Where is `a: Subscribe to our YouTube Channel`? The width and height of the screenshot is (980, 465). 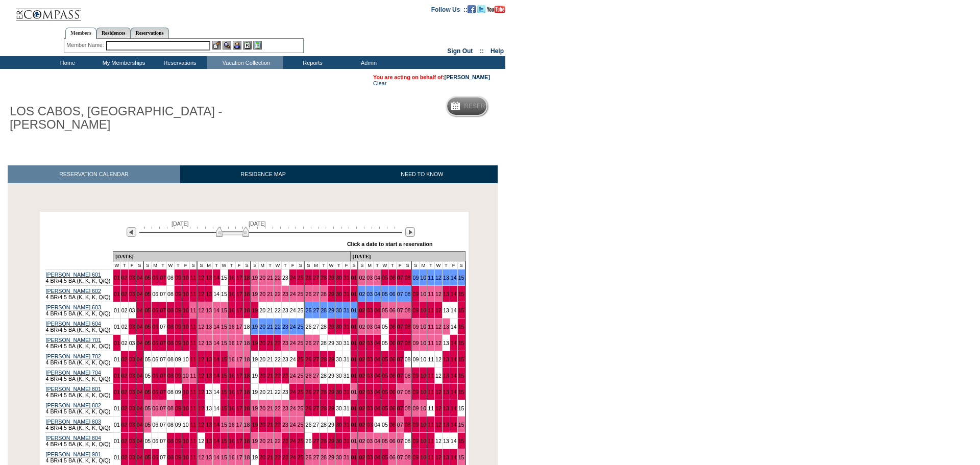 a: Subscribe to our YouTube Channel is located at coordinates (496, 9).